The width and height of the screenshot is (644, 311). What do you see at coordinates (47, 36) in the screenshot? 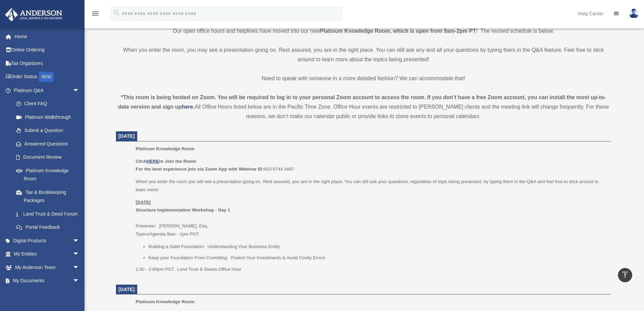
I see `a: Home` at bounding box center [47, 36].